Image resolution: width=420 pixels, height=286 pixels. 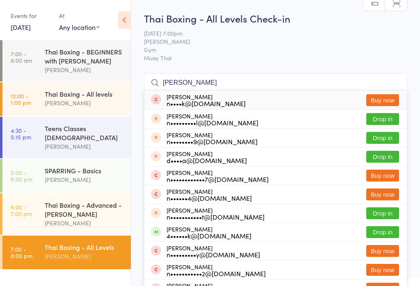 What do you see at coordinates (84, 247) in the screenshot?
I see `div: Thai Boxing - All Levels` at bounding box center [84, 247].